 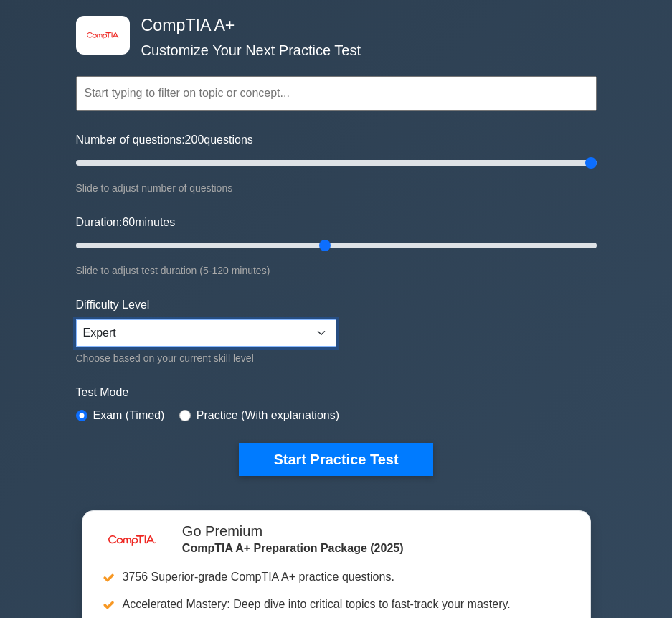 What do you see at coordinates (267, 416) in the screenshot?
I see `label: Practice (With explanations)` at bounding box center [267, 416].